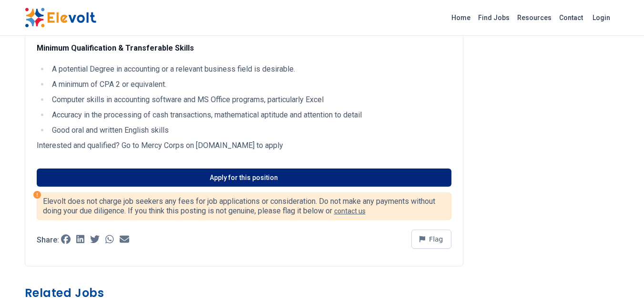  I want to click on a: contact us, so click(350, 211).